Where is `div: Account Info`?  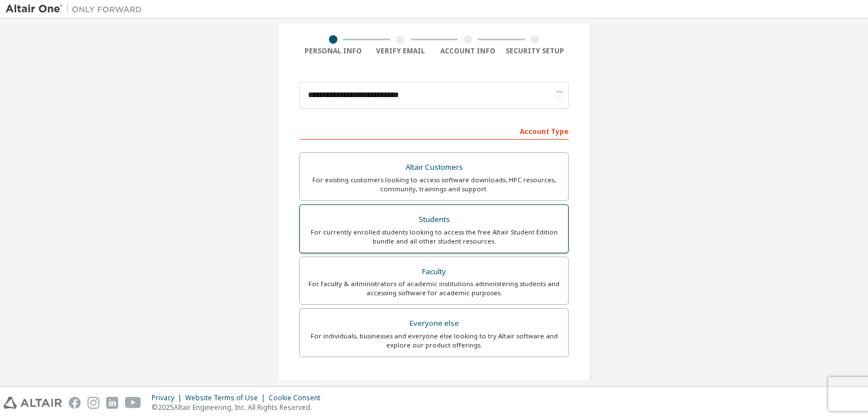
div: Account Info is located at coordinates (468, 51).